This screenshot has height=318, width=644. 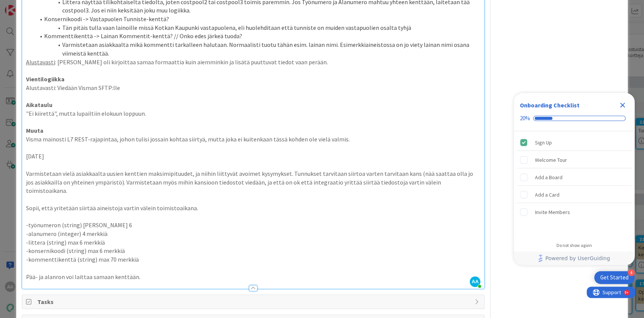 I want to click on div: Welcome Tour, so click(x=551, y=160).